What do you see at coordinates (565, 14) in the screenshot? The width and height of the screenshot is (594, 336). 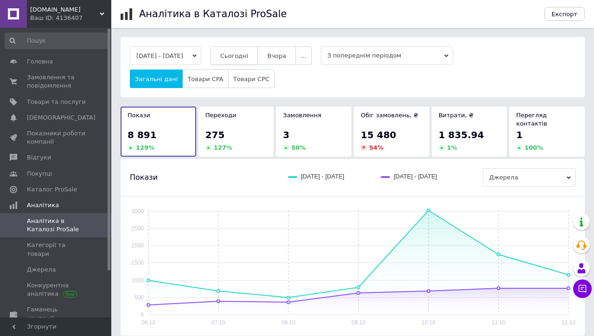 I see `span: Експорт` at bounding box center [565, 14].